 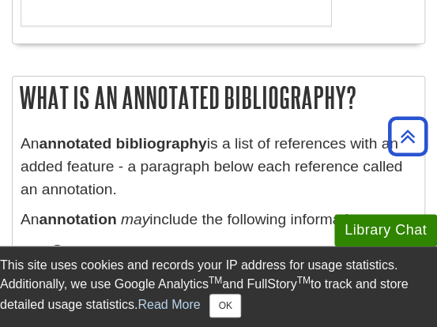 I want to click on p: An include the following information:, so click(x=218, y=219).